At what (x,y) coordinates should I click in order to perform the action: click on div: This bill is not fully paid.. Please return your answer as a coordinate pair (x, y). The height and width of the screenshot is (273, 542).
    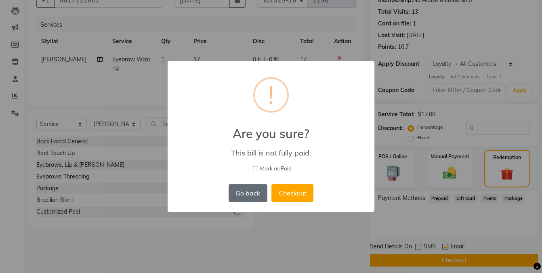
    Looking at the image, I should click on (271, 153).